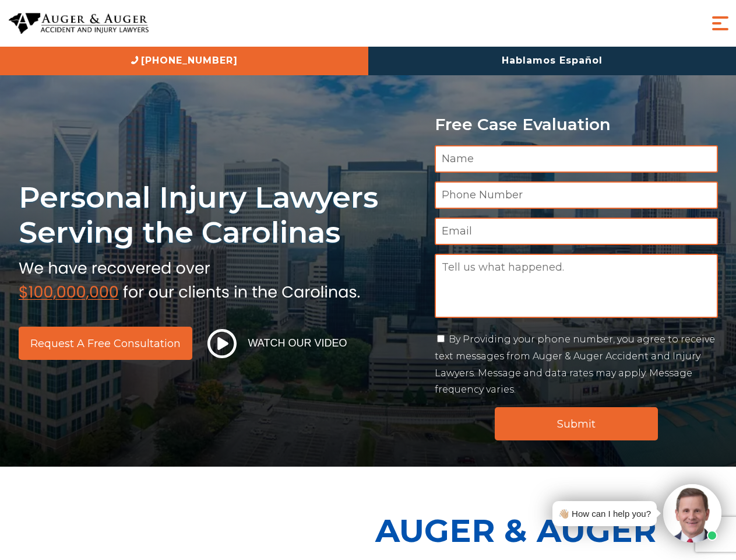  What do you see at coordinates (692, 513) in the screenshot?
I see `img: Intaker widget Avatar` at bounding box center [692, 513].